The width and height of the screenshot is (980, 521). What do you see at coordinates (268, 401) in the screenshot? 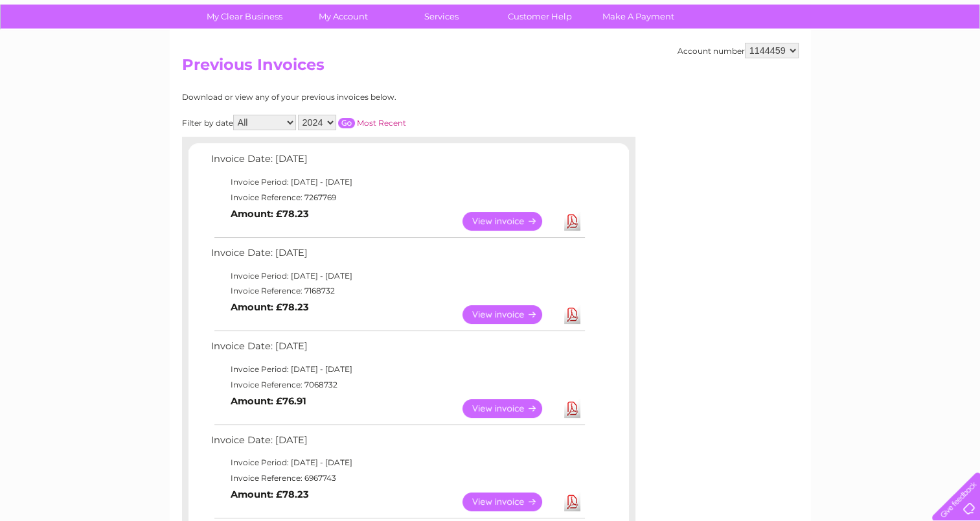
I see `b: Amount: £76.91` at bounding box center [268, 401].